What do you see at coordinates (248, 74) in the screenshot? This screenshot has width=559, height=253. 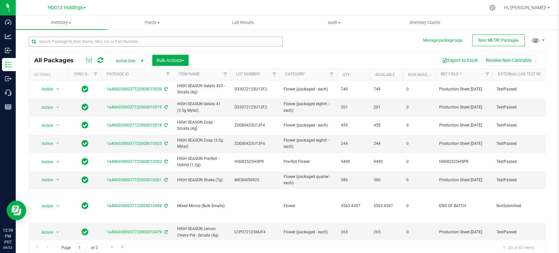 I see `a: Lot Number` at bounding box center [248, 74].